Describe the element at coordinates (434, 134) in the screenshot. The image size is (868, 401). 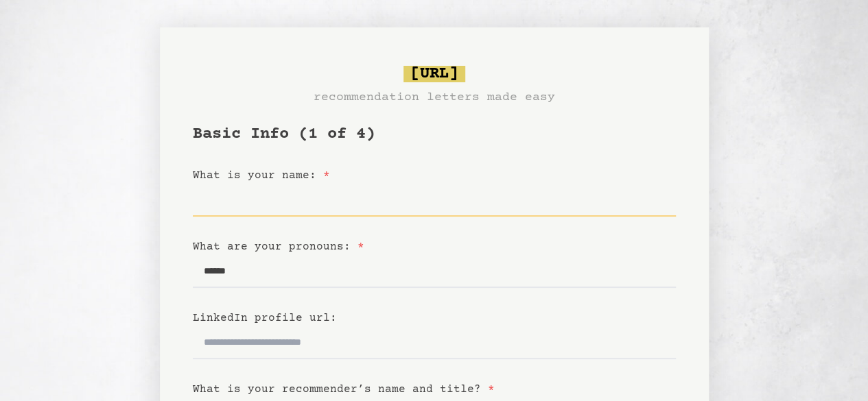
I see `h1: Basic Info (1 of 4)` at that location.